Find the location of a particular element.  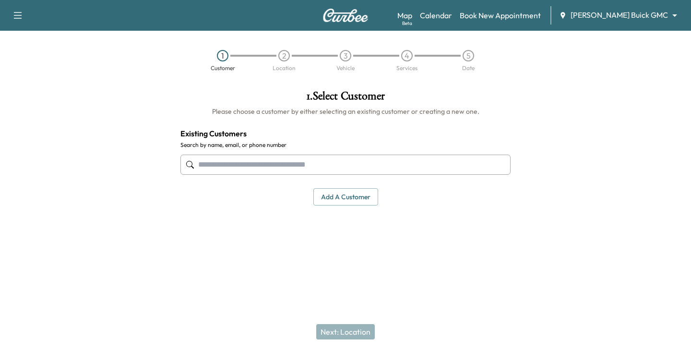

a: Book New Appointment is located at coordinates (500, 15).